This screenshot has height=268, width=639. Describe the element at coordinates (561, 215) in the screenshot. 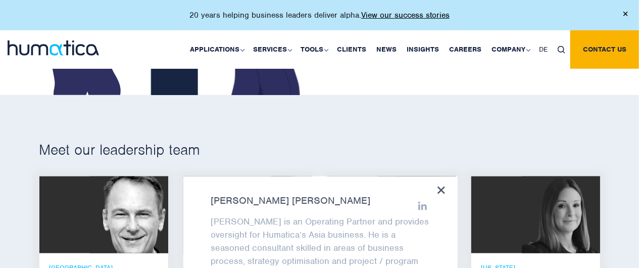

I see `img: Melissa Mounce` at that location.